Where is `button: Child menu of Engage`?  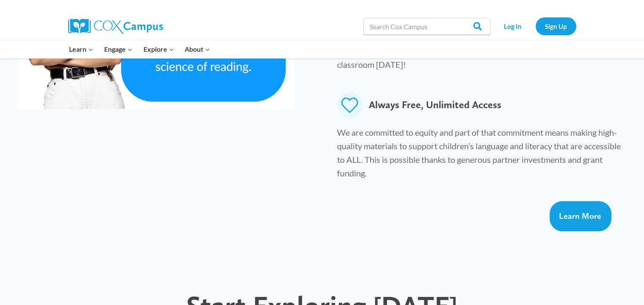
button: Child menu of Engage is located at coordinates (118, 49).